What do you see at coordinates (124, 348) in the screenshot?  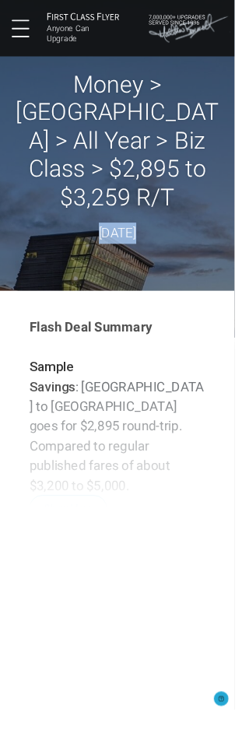 I see `h3: Flash Deal Summary` at bounding box center [124, 348].